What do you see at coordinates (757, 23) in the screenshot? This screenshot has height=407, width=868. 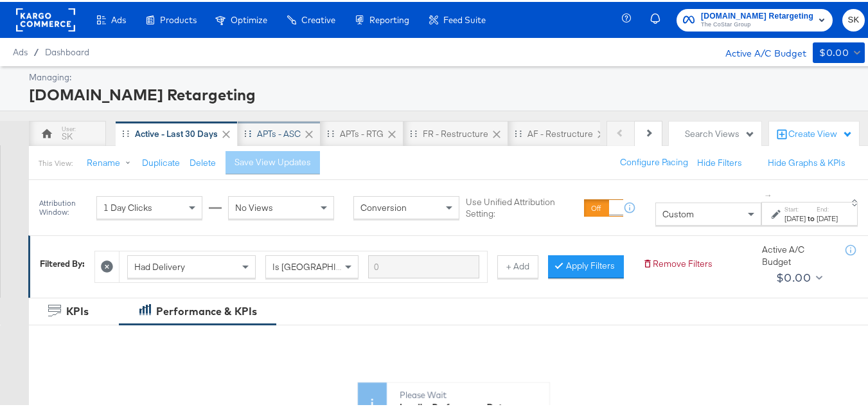 I see `span: The CoStar Group` at bounding box center [757, 23].